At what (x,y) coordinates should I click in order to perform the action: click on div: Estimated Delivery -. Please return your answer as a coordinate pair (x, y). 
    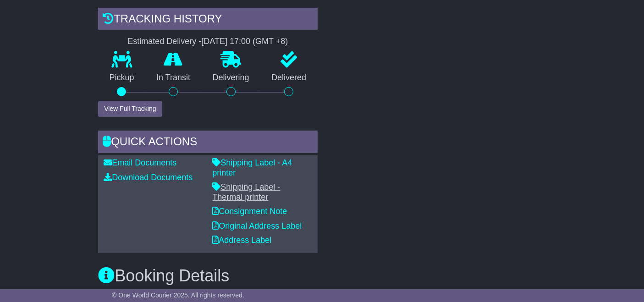
    Looking at the image, I should click on (208, 42).